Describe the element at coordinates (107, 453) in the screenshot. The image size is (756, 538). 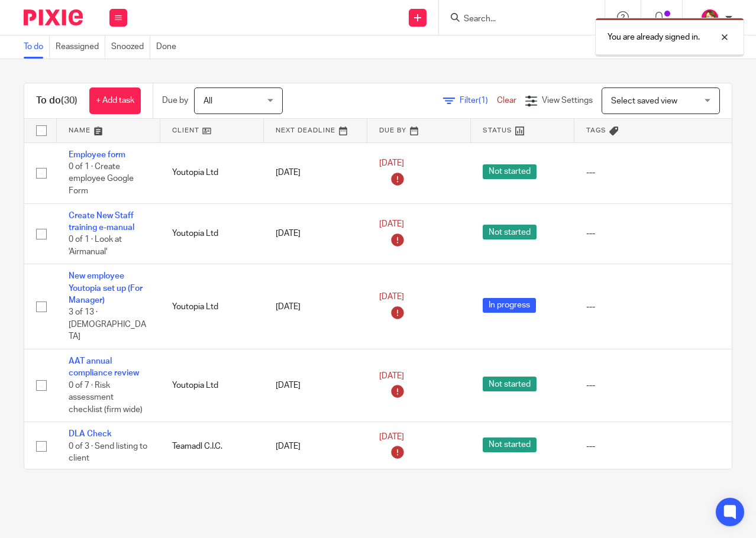
I see `span: 0 of 3 · Send listing to client` at that location.